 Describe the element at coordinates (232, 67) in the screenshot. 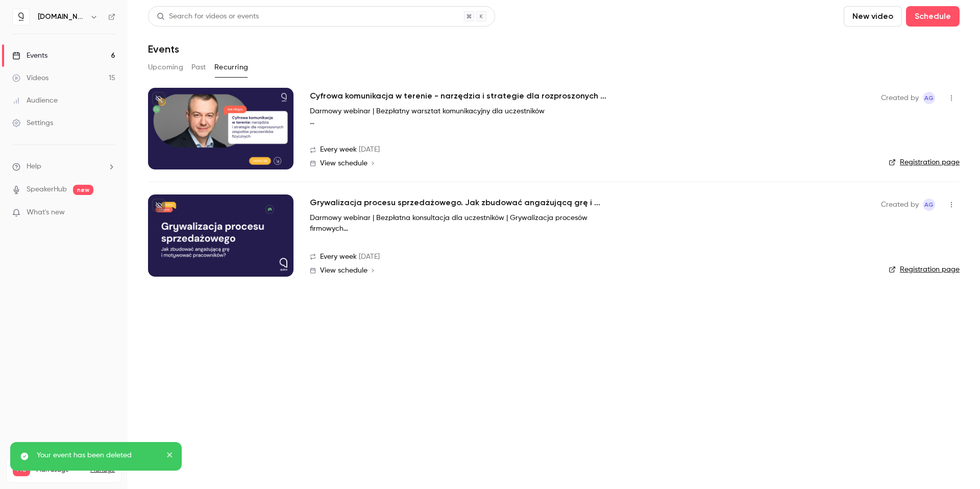

I see `button: Recurring` at that location.